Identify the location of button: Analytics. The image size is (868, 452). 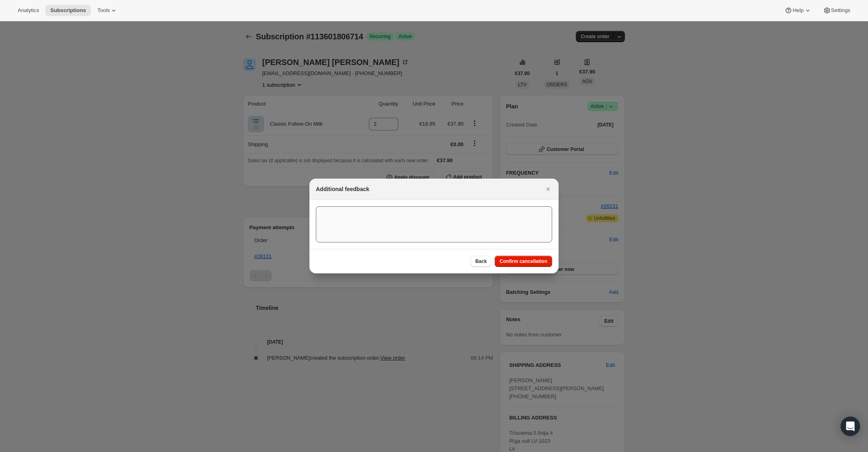
(28, 10).